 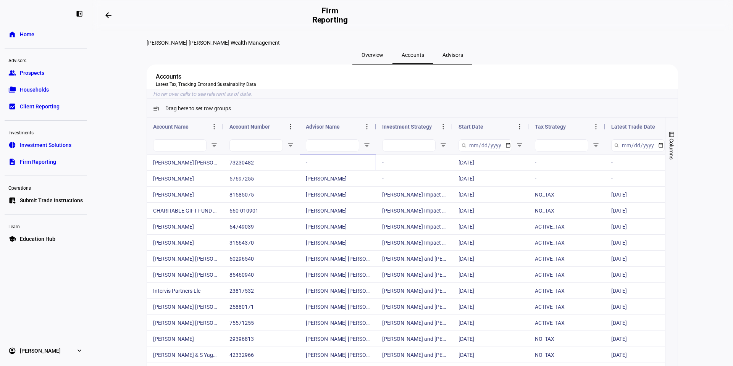 I want to click on span: Investment Solutions, so click(x=45, y=145).